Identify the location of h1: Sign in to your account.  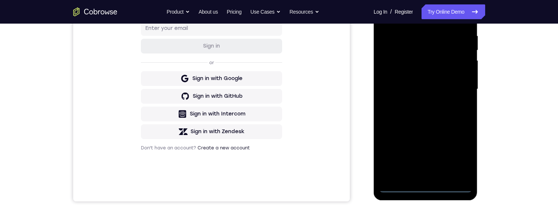
(138, 56).